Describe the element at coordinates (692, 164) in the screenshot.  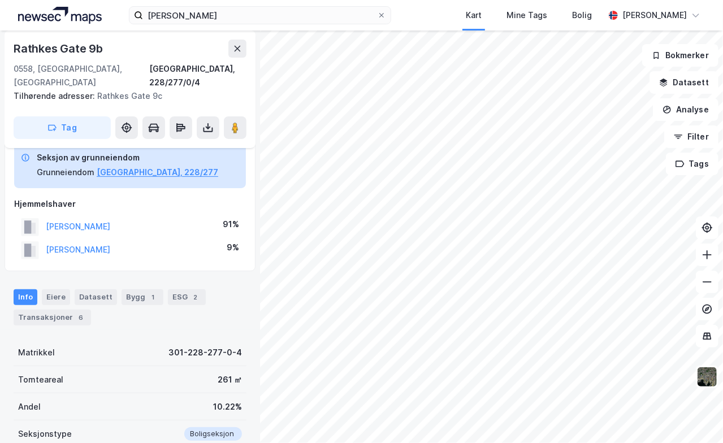
I see `button: Tags` at that location.